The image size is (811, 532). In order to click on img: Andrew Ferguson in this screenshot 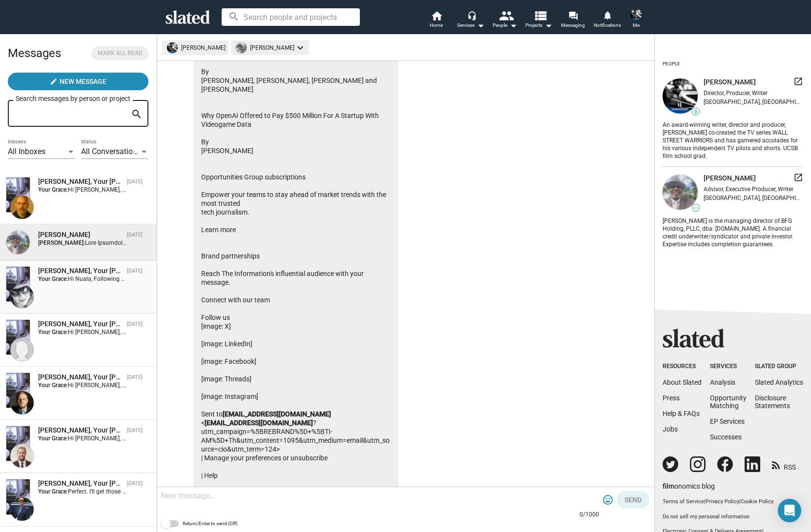, I will do `click(22, 403)`.